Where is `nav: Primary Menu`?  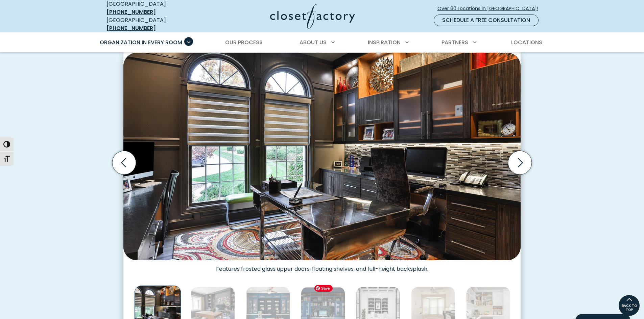 nav: Primary Menu is located at coordinates (322, 43).